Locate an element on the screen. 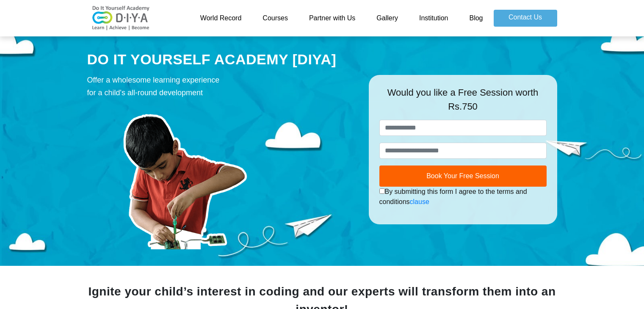 This screenshot has width=644, height=309. a: Courses is located at coordinates (275, 19).